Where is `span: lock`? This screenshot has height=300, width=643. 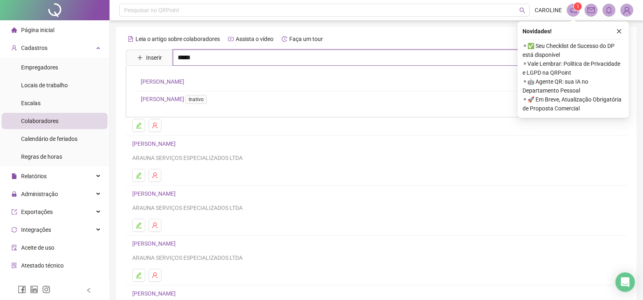 span: lock is located at coordinates (14, 194).